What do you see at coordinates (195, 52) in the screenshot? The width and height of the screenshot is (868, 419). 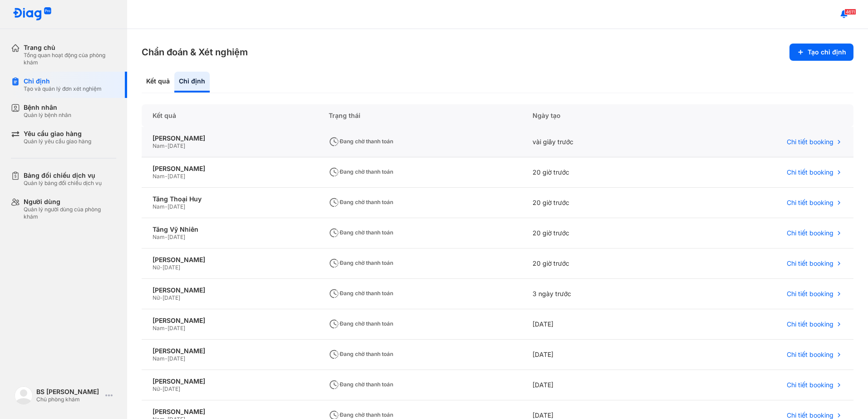 I see `h3: Chẩn đoán & Xét nghiệm` at bounding box center [195, 52].